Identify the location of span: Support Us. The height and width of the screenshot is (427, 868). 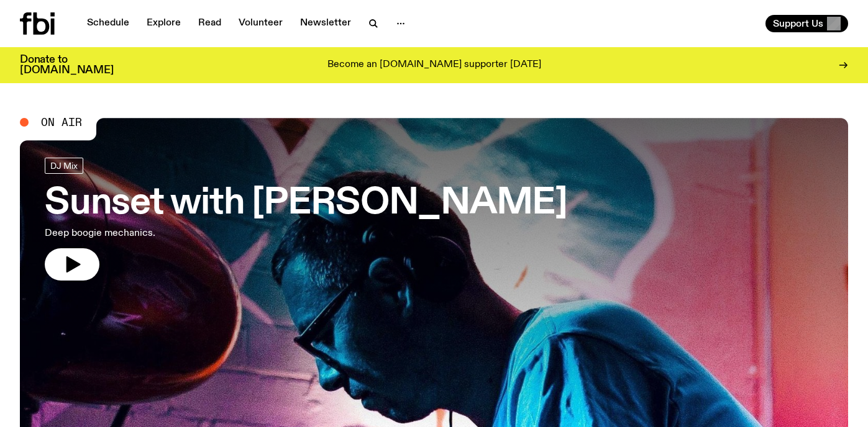
(798, 24).